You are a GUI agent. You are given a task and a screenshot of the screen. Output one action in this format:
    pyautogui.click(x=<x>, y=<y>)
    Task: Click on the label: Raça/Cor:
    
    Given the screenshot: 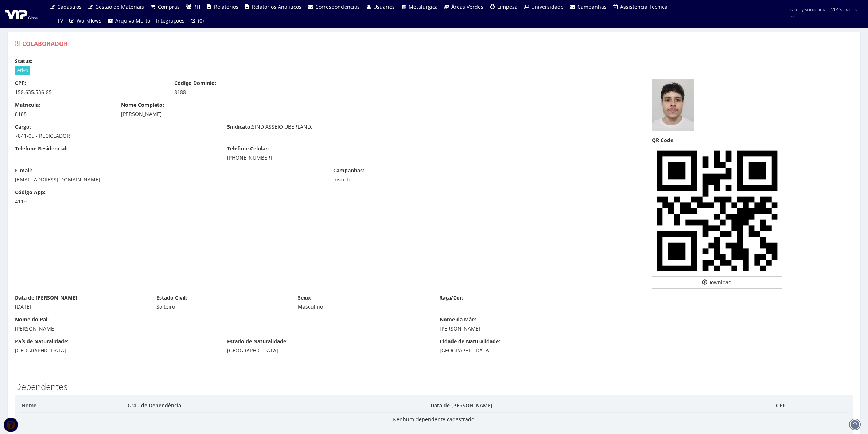 What is the action you would take?
    pyautogui.click(x=452, y=298)
    